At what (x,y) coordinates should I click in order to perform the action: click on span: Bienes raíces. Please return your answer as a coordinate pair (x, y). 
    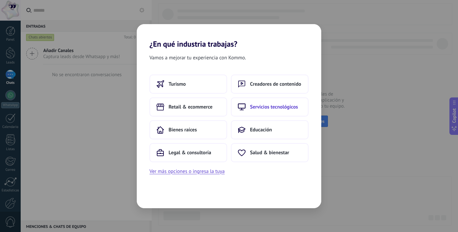
    Looking at the image, I should click on (182, 130).